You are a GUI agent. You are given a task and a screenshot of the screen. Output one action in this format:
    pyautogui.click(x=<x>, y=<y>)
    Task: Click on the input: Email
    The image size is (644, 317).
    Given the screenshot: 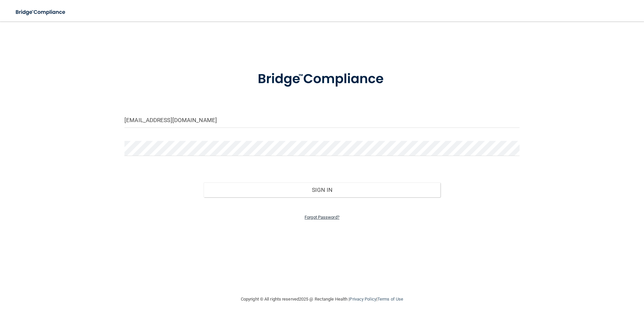 What is the action you would take?
    pyautogui.click(x=322, y=120)
    